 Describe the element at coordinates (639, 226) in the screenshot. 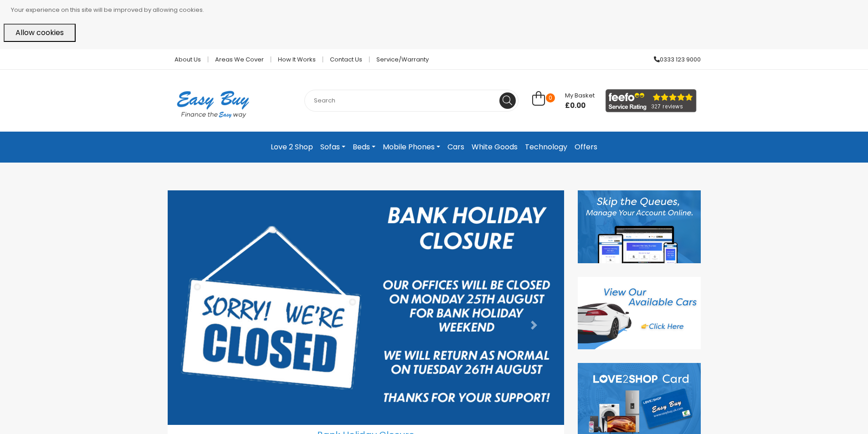

I see `img: Discover our App` at that location.